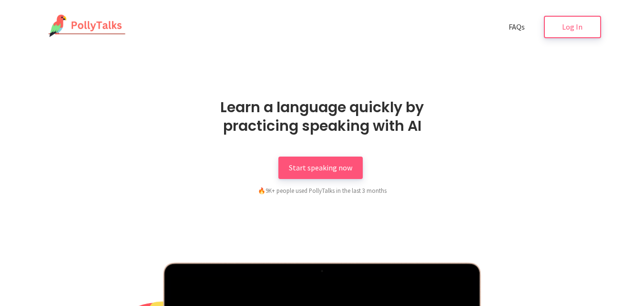  What do you see at coordinates (85, 26) in the screenshot?
I see `img: PollyTalks Logo` at bounding box center [85, 26].